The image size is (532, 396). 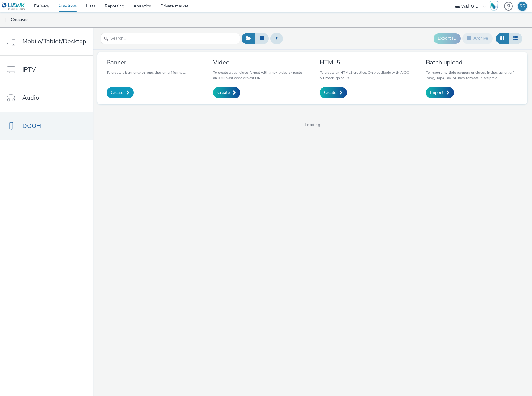 I want to click on h3: HTML5, so click(x=366, y=62).